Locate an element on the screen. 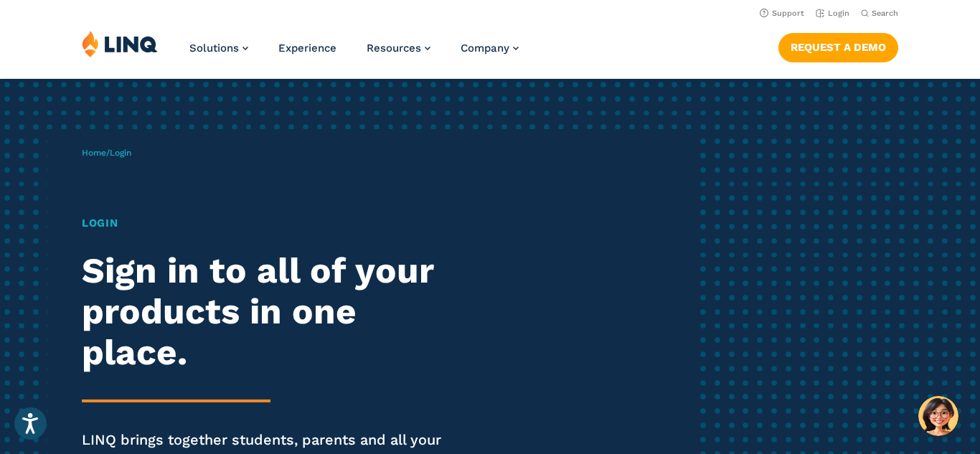  button: Open Search Bar is located at coordinates (880, 13).